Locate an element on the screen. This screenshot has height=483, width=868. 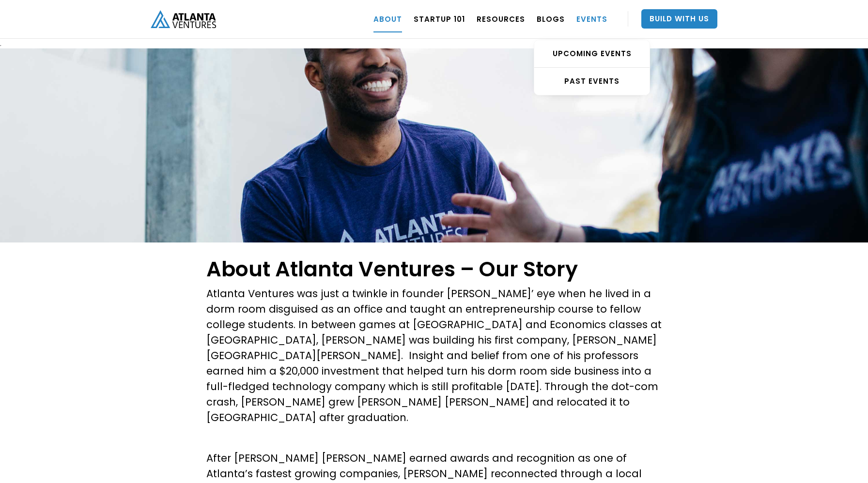
div: UPCOMING EVENTS is located at coordinates (592, 54).